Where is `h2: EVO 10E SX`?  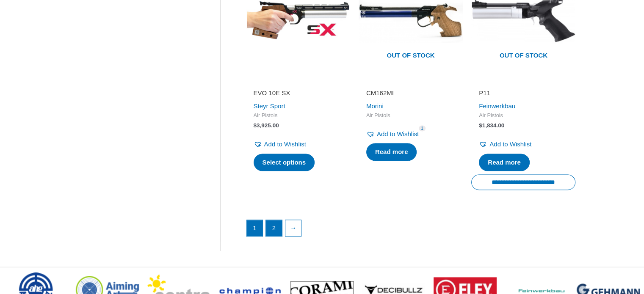 h2: EVO 10E SX is located at coordinates (298, 93).